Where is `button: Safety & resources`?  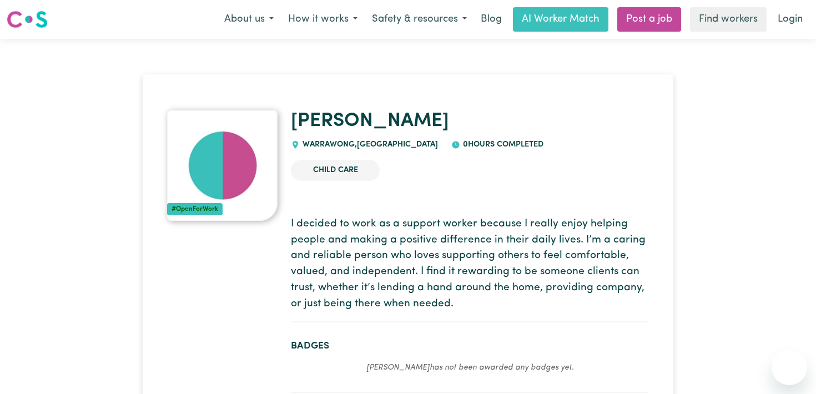 button: Safety & resources is located at coordinates (419, 19).